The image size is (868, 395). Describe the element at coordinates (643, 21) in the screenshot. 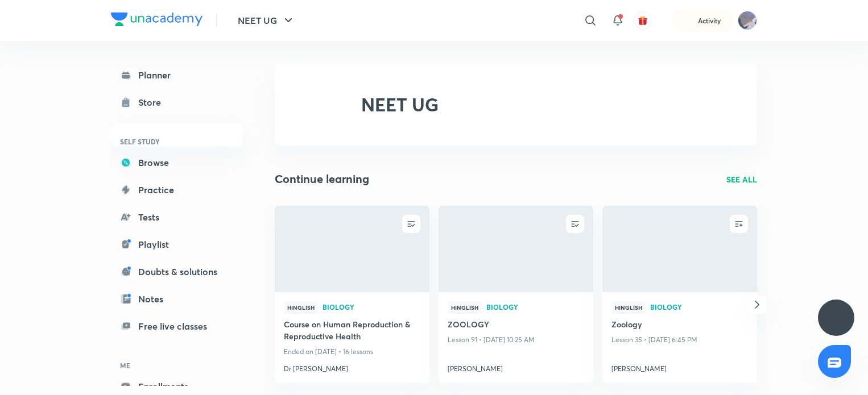

I see `img: avatar` at that location.